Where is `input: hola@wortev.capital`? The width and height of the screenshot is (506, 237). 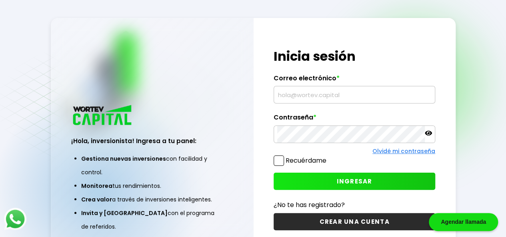
input: hola@wortev.capital is located at coordinates (354, 95).